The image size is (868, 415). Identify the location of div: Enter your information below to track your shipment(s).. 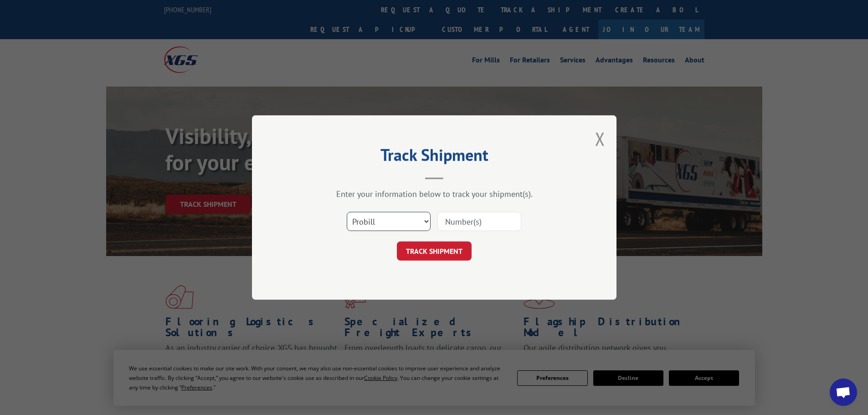
(434, 193).